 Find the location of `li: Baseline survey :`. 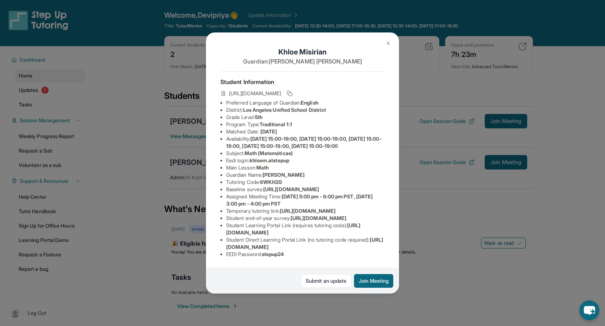

li: Baseline survey : is located at coordinates (306, 189).